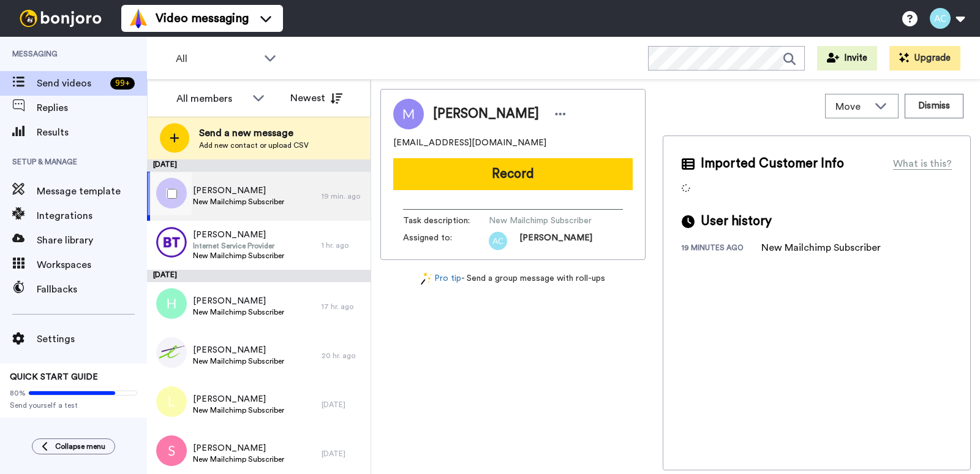 Image resolution: width=980 pixels, height=474 pixels. What do you see at coordinates (92, 290) in the screenshot?
I see `span: Fallbacks` at bounding box center [92, 290].